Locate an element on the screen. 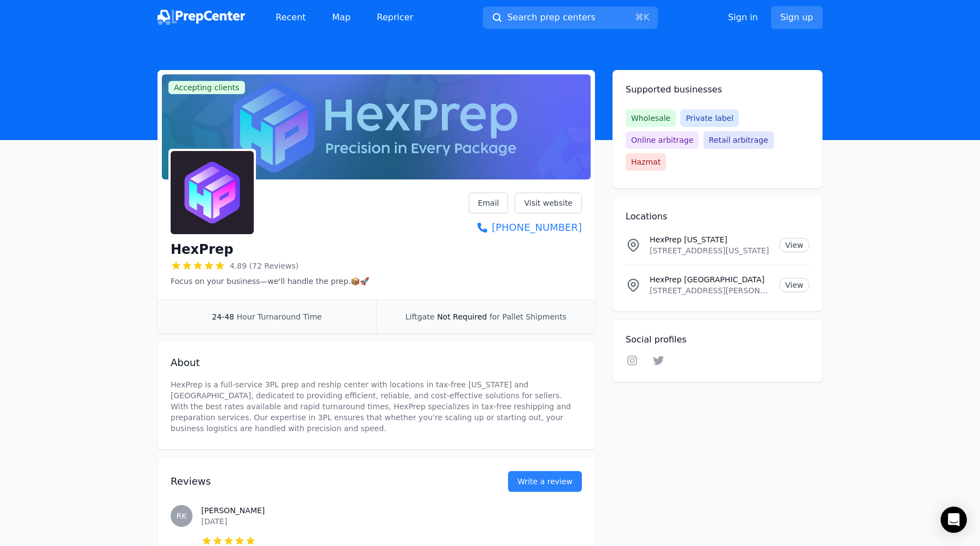 This screenshot has width=980, height=546. h2: Reviews is located at coordinates (322, 481).